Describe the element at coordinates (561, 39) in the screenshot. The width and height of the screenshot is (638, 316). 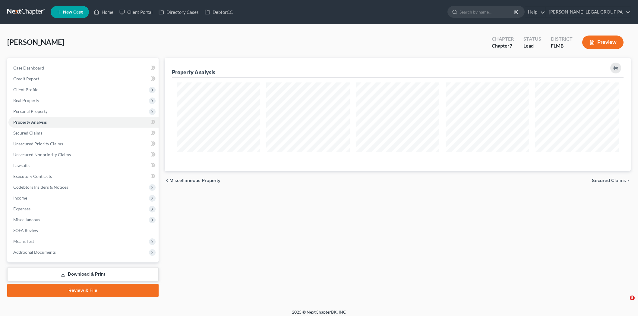
I see `div: District` at that location.